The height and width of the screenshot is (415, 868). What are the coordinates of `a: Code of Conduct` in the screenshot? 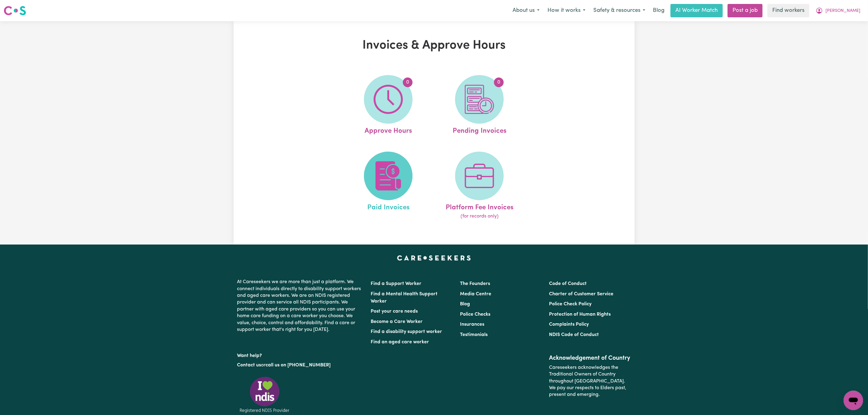 It's located at (568, 284).